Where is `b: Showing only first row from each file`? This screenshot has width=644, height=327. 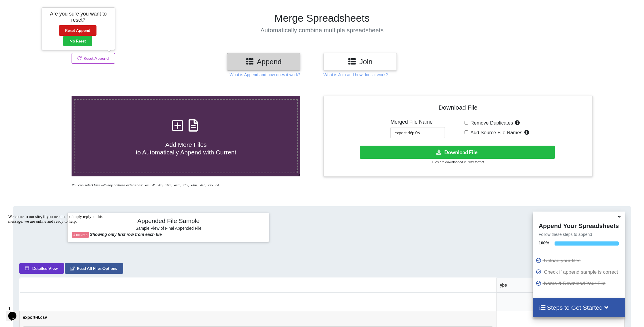 b: Showing only first row from each file is located at coordinates (125, 234).